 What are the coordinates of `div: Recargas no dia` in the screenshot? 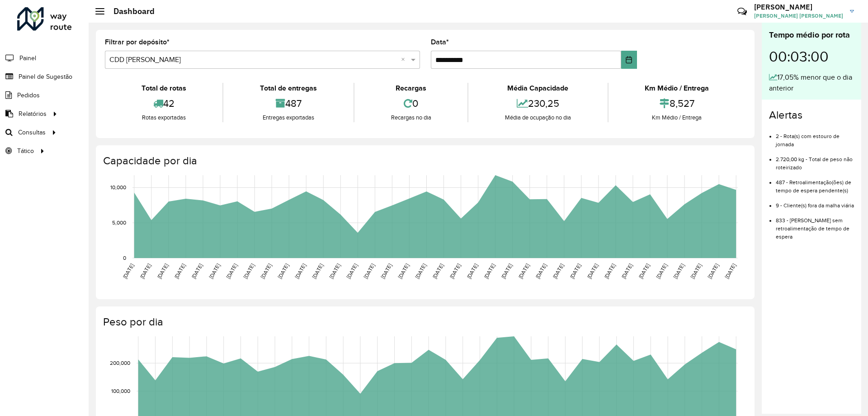 It's located at (411, 117).